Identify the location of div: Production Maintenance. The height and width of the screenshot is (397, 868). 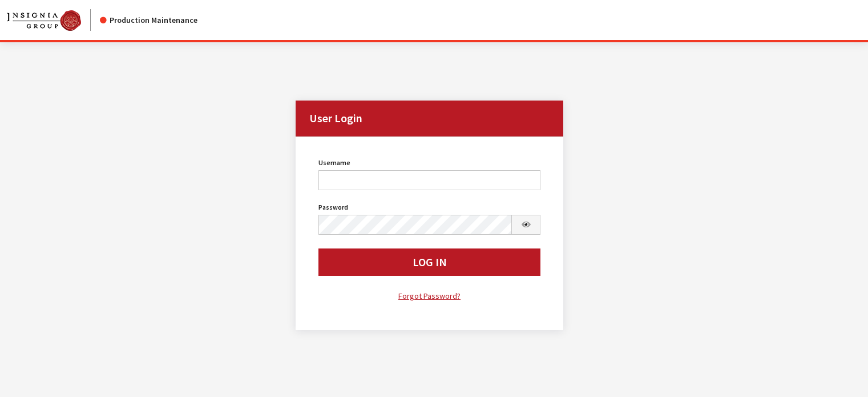
(149, 20).